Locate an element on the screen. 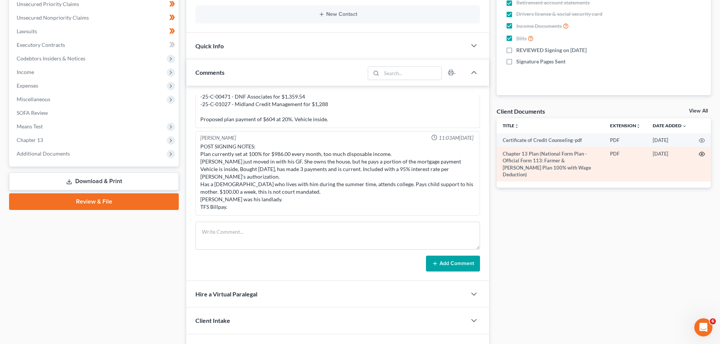 This screenshot has height=344, width=720. span: Hire a Virtual Paralegal is located at coordinates (226, 294).